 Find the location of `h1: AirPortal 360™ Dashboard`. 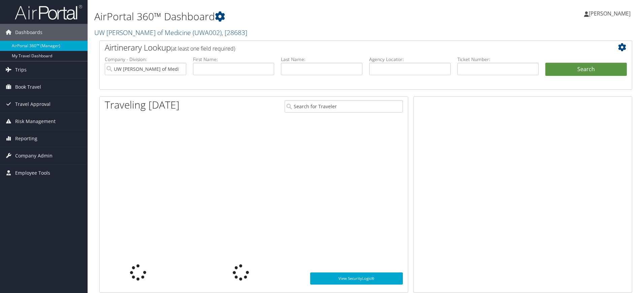

h1: AirPortal 360™ Dashboard is located at coordinates (275, 16).